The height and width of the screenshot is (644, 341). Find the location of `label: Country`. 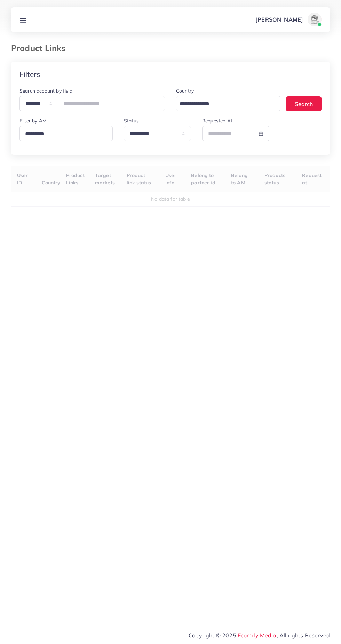

label: Country is located at coordinates (185, 91).